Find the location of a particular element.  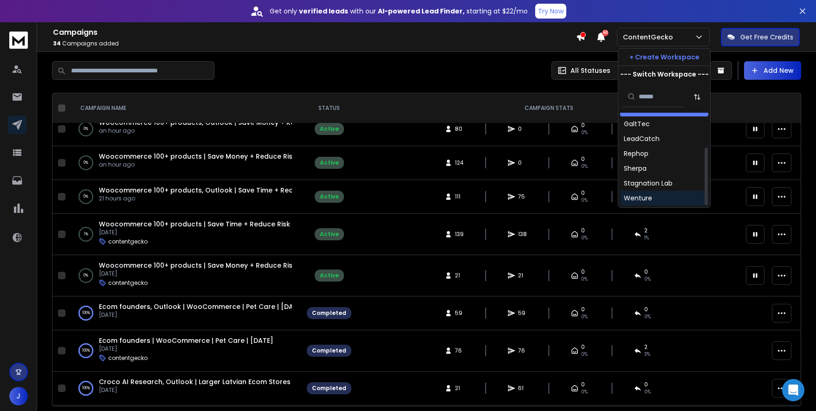

p: 21 hours ago is located at coordinates (195, 199).